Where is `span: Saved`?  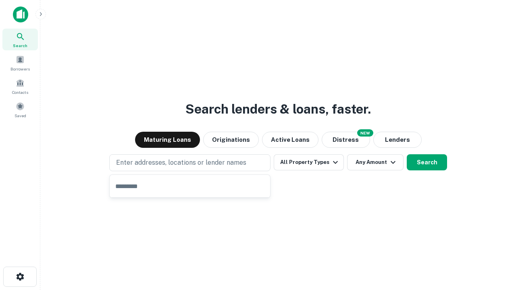 span: Saved is located at coordinates (20, 116).